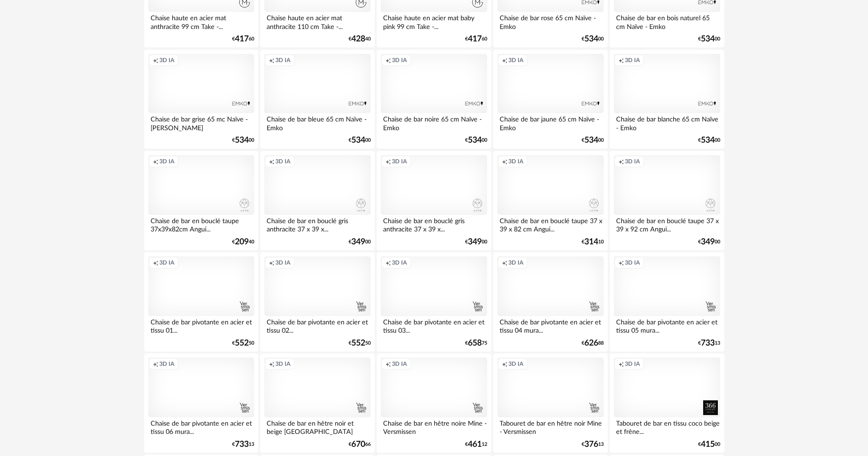 This screenshot has height=456, width=868. I want to click on div: Chaise haute en acier mat baby pink 99 cm Take -..., so click(434, 21).